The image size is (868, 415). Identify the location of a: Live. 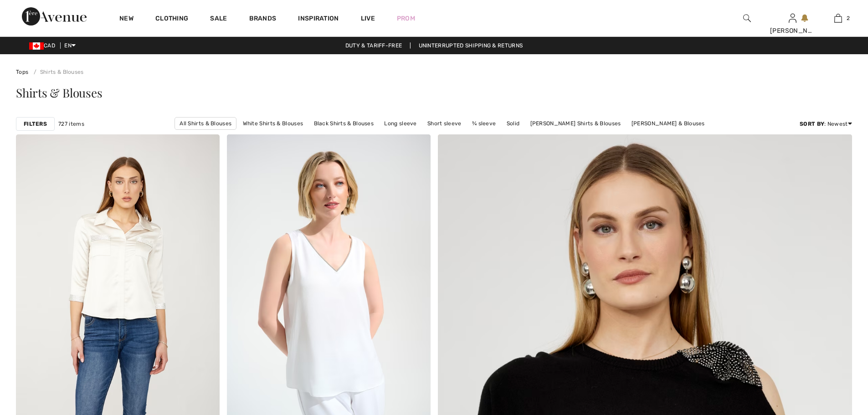
(367, 18).